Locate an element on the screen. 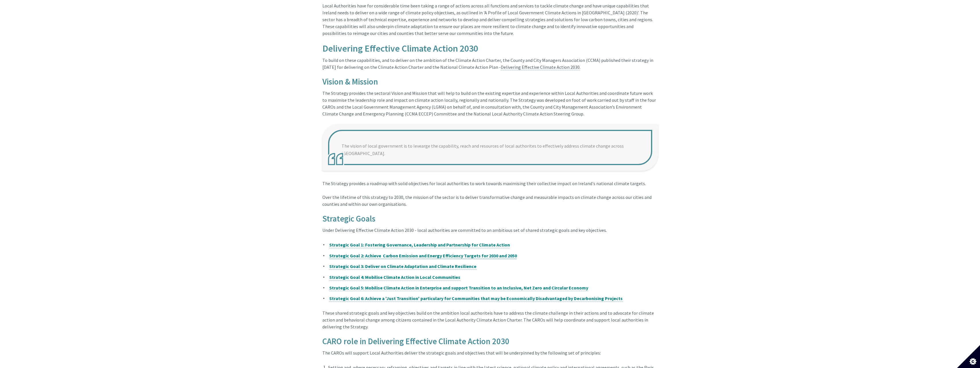 The height and width of the screenshot is (368, 980). a: Strategic Goal 2: Achieve Carbon Emission and Energy Efficiency Targets for 2030 and 2050 is located at coordinates (423, 255).